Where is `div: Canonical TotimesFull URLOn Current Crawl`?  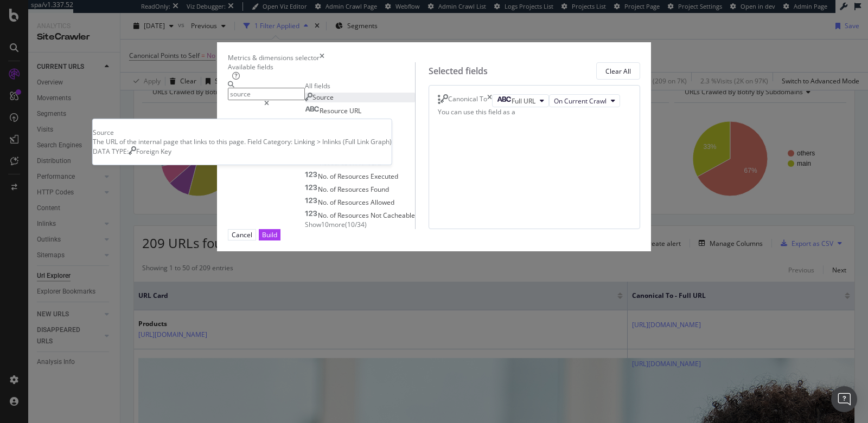
div: Canonical TotimesFull URLOn Current Crawl is located at coordinates (534, 101).